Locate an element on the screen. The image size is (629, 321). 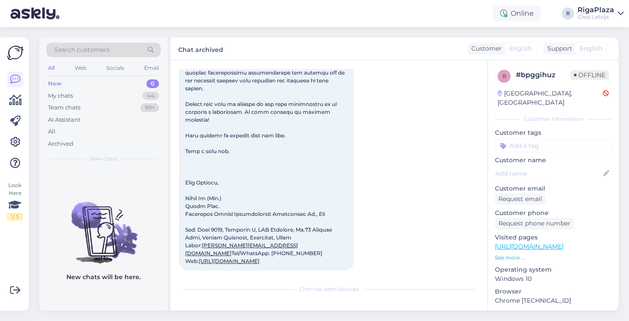
div: 99+ is located at coordinates (149, 108).